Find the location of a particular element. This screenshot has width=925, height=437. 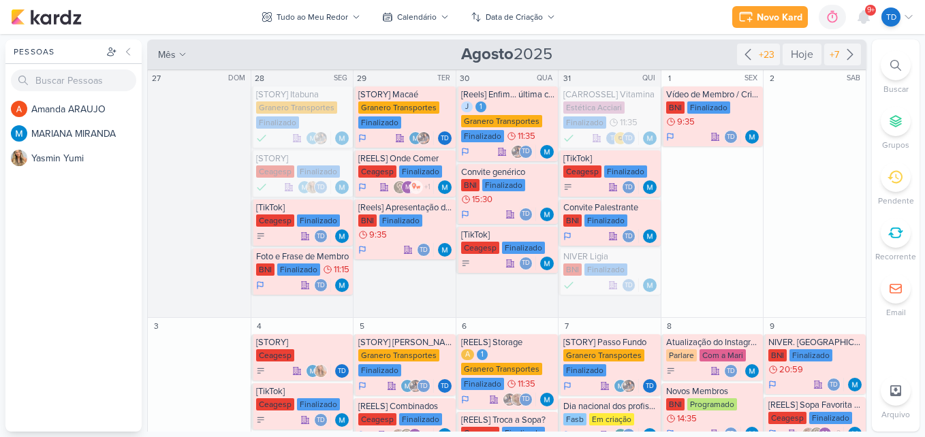

div: 8 is located at coordinates (670, 326).